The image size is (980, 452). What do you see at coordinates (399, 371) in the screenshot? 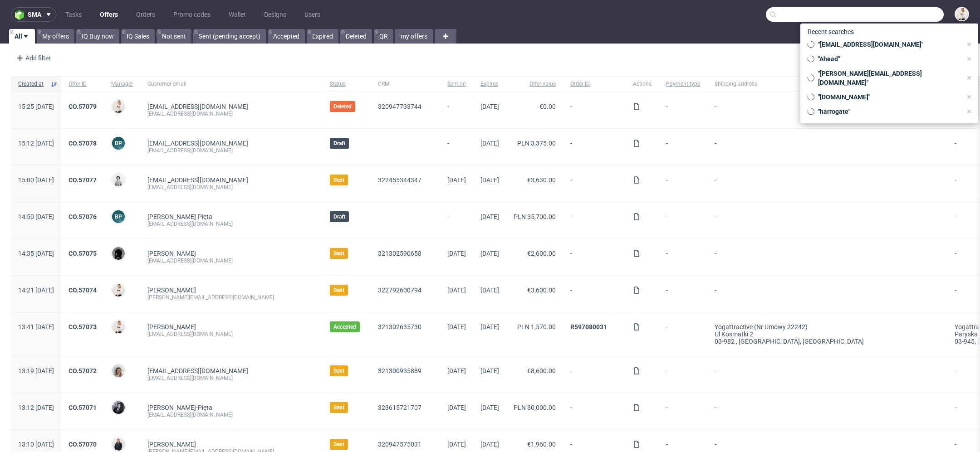
I see `a: 321300935889` at bounding box center [399, 371].